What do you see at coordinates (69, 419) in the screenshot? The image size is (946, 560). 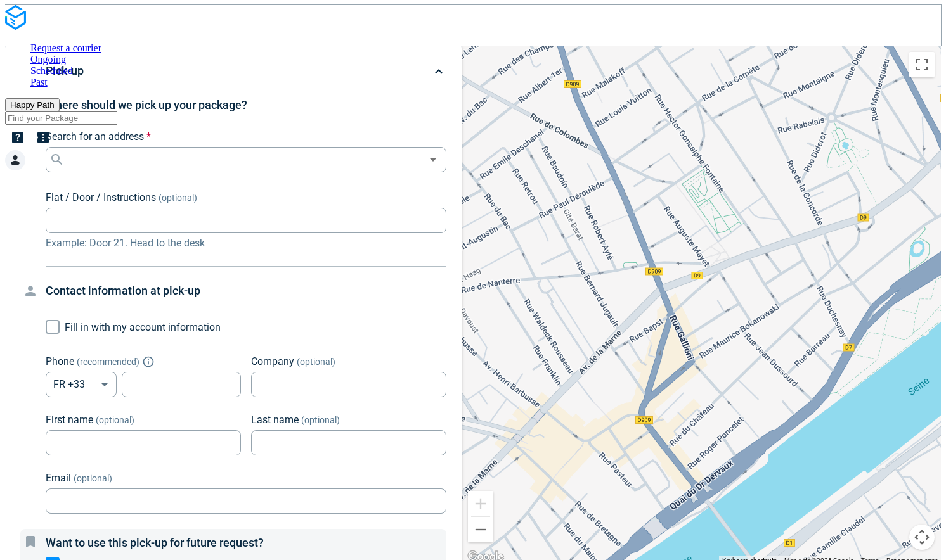 I see `span: First name` at bounding box center [69, 419].